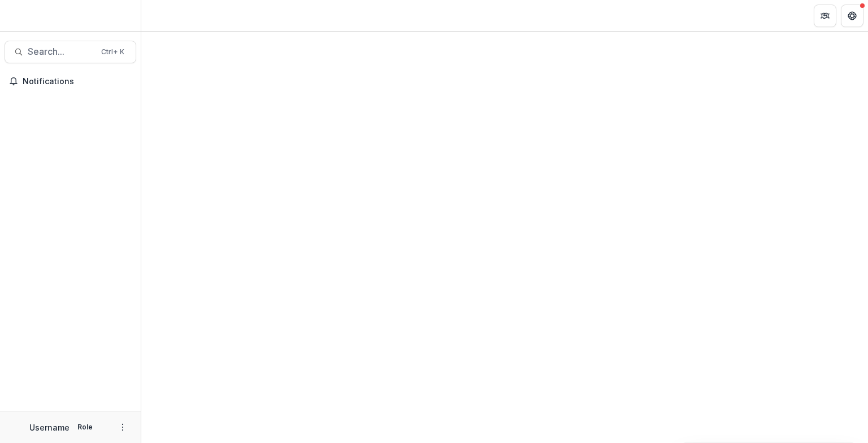  I want to click on p: Role, so click(85, 427).